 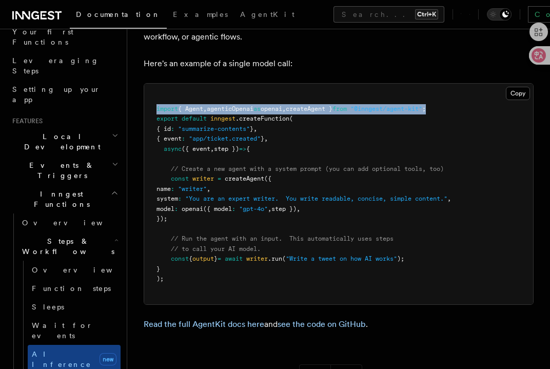 I want to click on button: Search...Ctrl+K, so click(x=389, y=14).